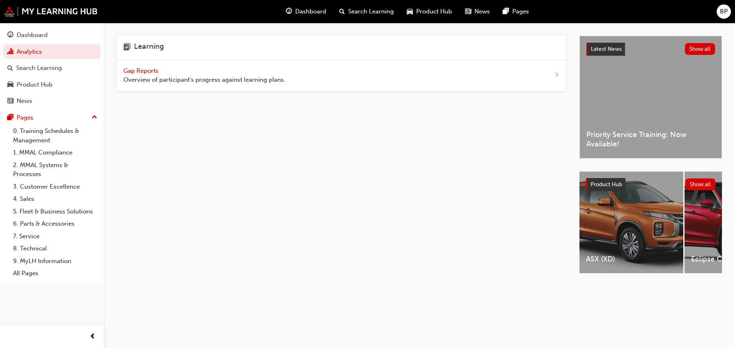 The height and width of the screenshot is (348, 735). What do you see at coordinates (52, 68) in the screenshot?
I see `button: DashboardAnalyticsSearch LearningProduct HubNews` at bounding box center [52, 68].